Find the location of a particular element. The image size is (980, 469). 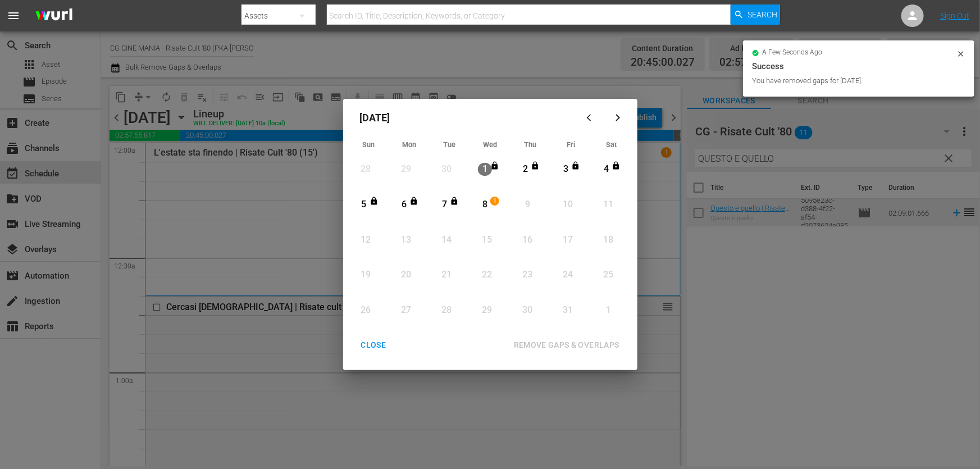

span: Mon is located at coordinates (409, 144).